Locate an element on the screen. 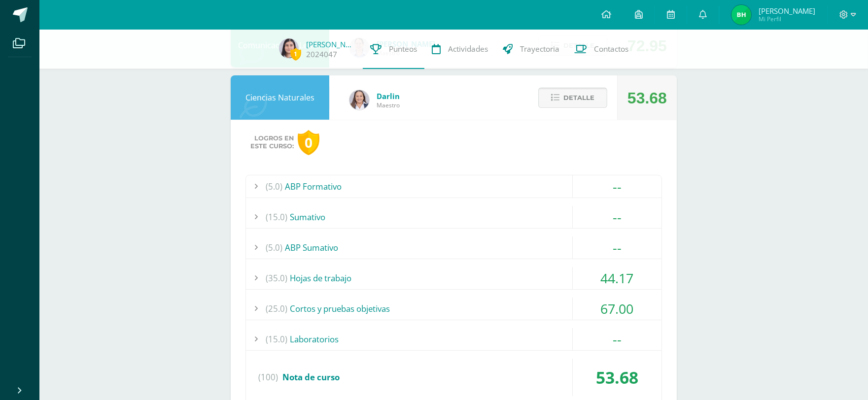  div: ABP Formativo is located at coordinates (453, 186).